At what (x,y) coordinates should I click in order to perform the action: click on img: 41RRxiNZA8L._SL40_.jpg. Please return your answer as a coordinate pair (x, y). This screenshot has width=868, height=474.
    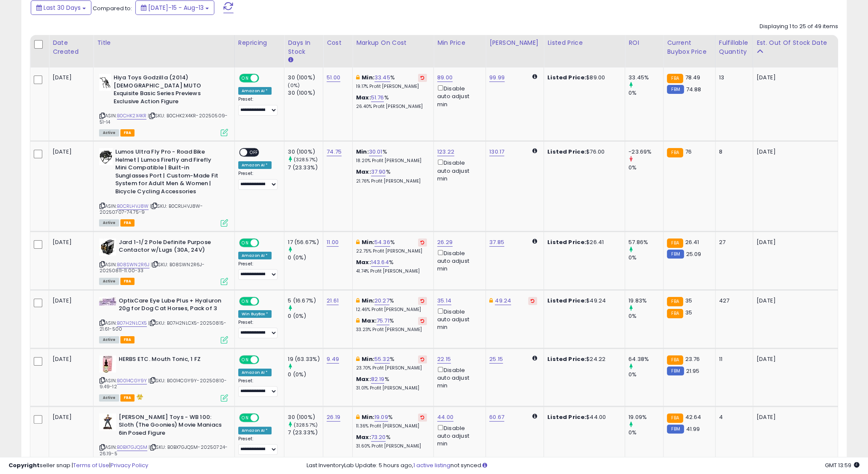
    Looking at the image, I should click on (105, 82).